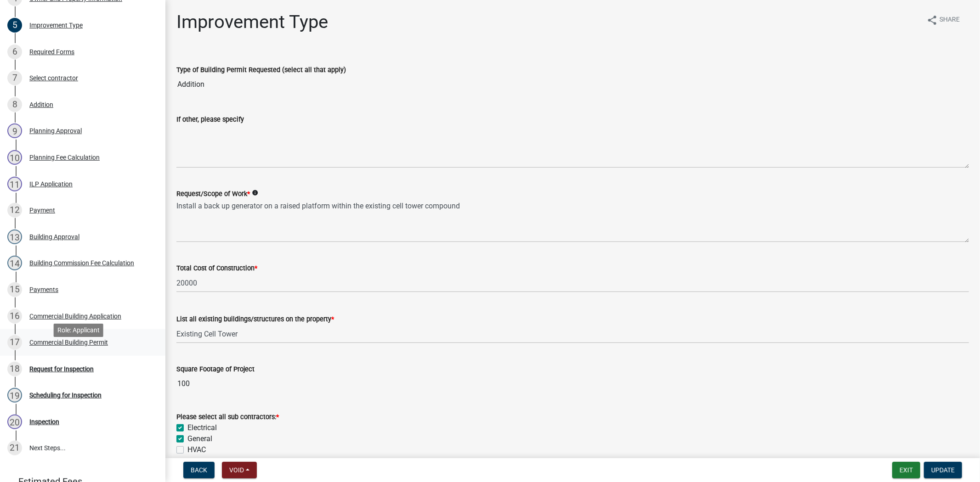  Describe the element at coordinates (210, 120) in the screenshot. I see `label: If other, please specify` at that location.